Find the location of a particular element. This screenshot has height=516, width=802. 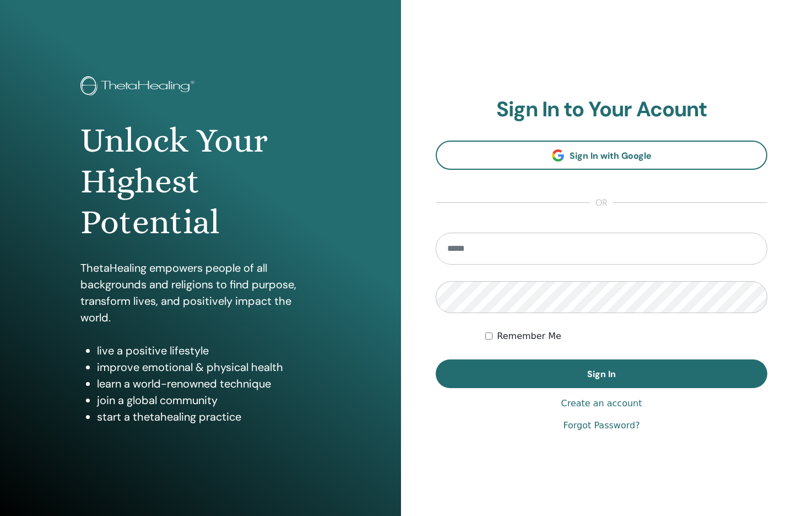

h1: Unlock Your Highest Potential is located at coordinates (200, 181).